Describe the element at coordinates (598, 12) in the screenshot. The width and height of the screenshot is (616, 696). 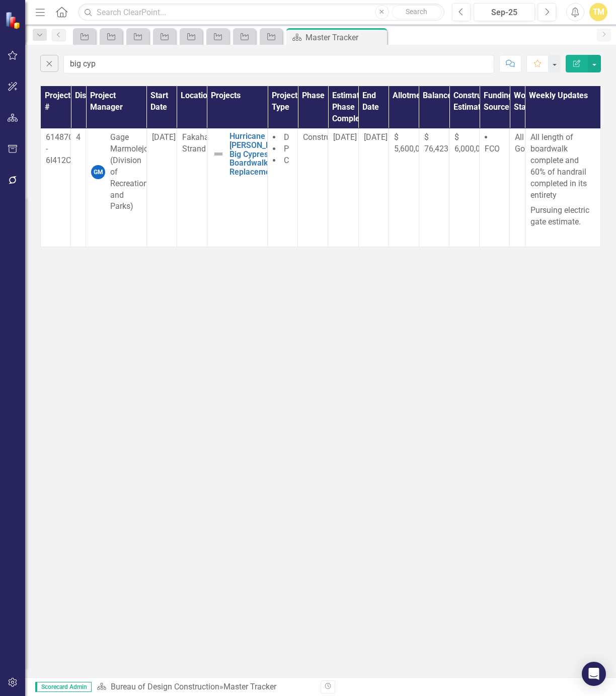
I see `div: TM` at that location.